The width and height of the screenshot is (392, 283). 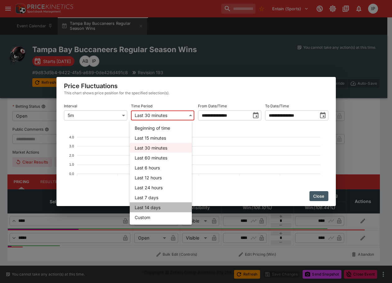 I want to click on li: Custom, so click(x=161, y=217).